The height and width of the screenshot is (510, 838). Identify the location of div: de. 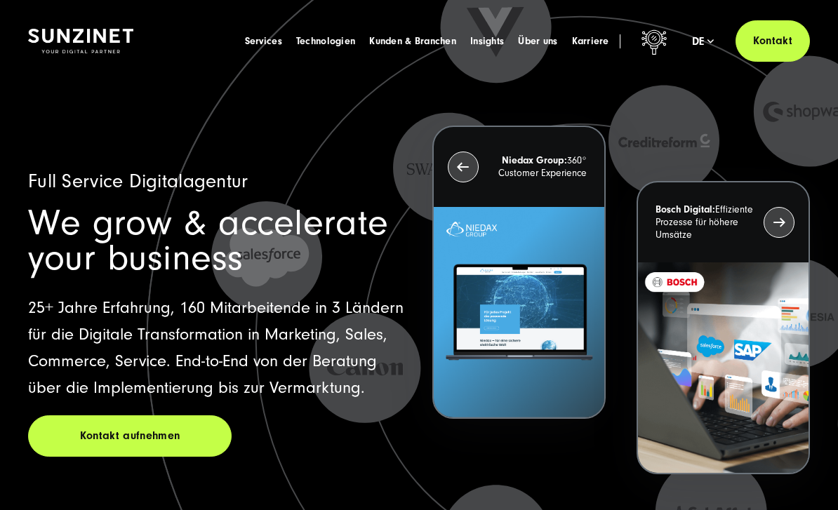
(703, 41).